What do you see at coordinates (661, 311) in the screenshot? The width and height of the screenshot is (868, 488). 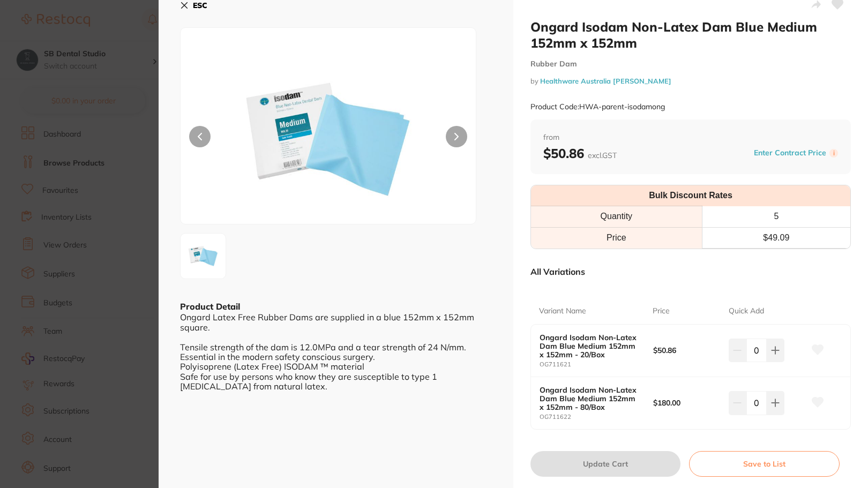 I see `p: Price` at bounding box center [661, 311].